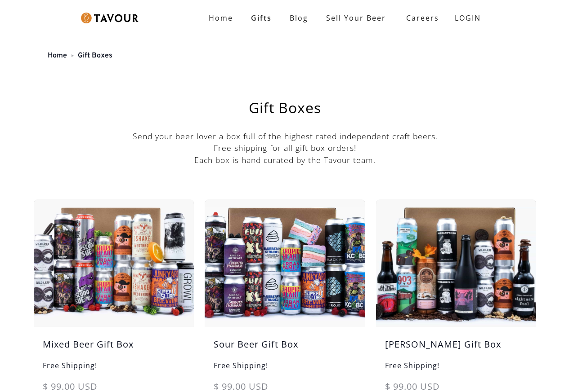 The width and height of the screenshot is (569, 392). What do you see at coordinates (114, 349) in the screenshot?
I see `h5: Mixed Beer Gift Box` at bounding box center [114, 349].